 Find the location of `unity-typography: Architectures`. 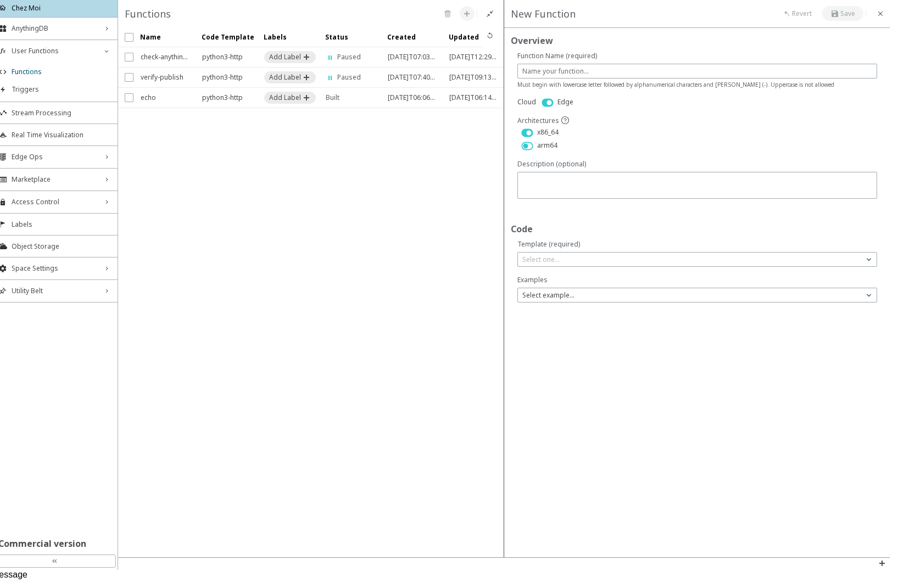

unity-typography: Architectures is located at coordinates (538, 120).